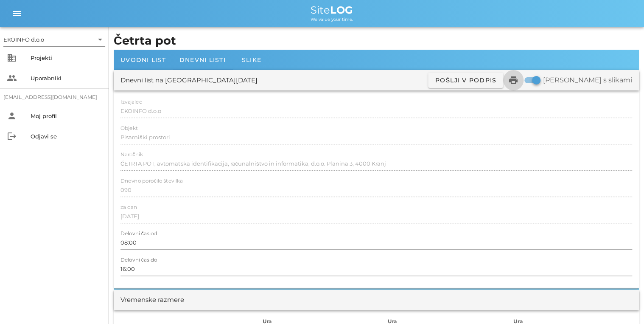 Image resolution: width=644 pixels, height=324 pixels. I want to click on i: arrow_drop_down, so click(100, 39).